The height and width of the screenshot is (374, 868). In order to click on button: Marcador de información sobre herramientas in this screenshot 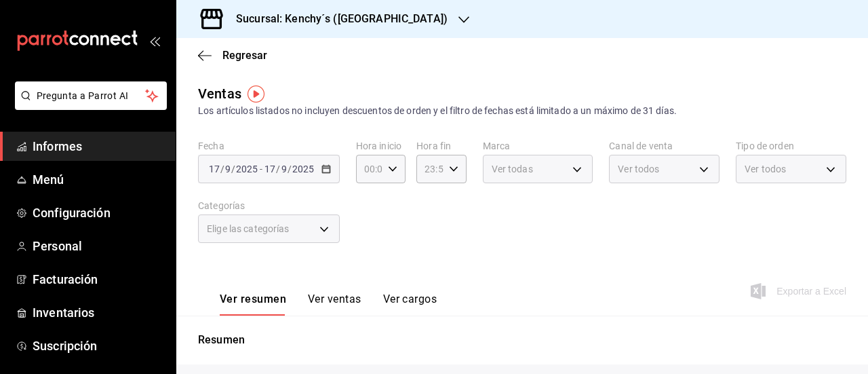, I will do `click(256, 94)`.